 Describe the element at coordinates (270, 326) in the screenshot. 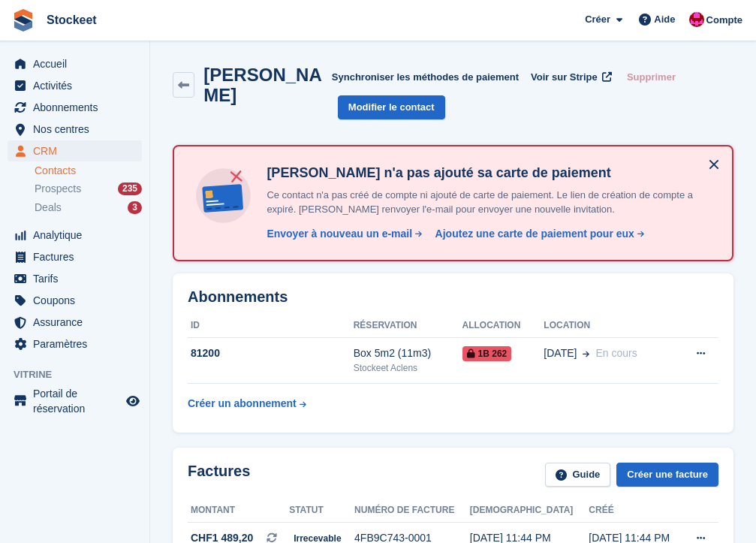

I see `th: ID` at that location.